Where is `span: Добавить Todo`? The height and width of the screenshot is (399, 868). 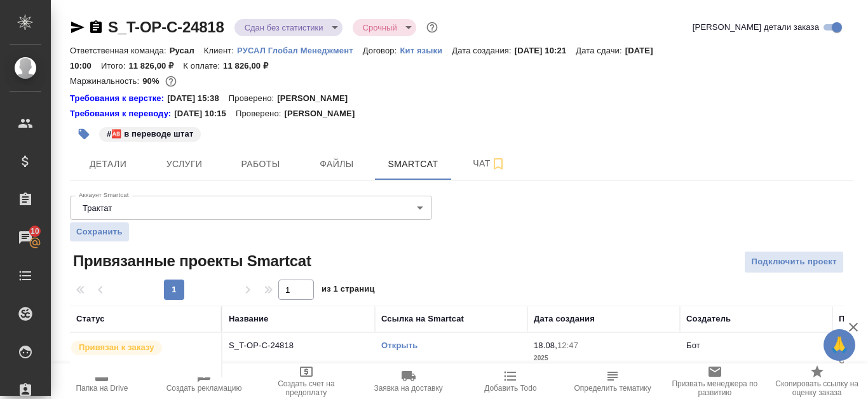 span: Добавить Todo is located at coordinates (510, 388).